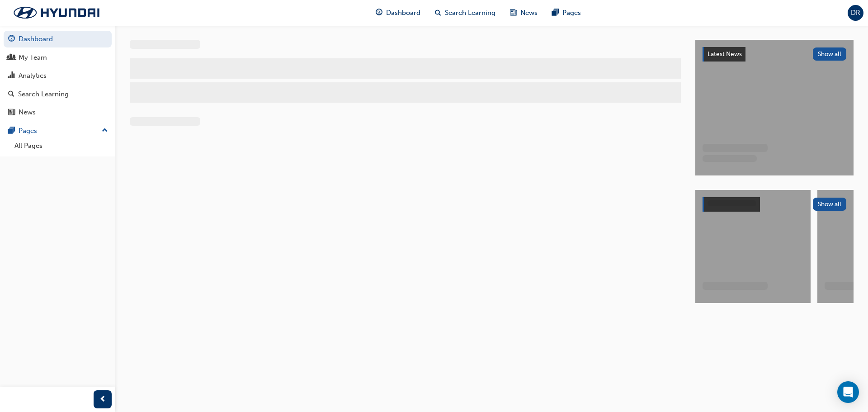  Describe the element at coordinates (57, 39) in the screenshot. I see `a: Dashboard` at that location.